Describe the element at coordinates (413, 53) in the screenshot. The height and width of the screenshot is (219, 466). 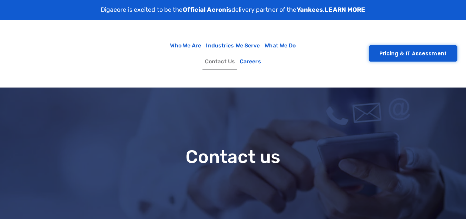
I see `a: Pricing & IT Assessment` at that location.